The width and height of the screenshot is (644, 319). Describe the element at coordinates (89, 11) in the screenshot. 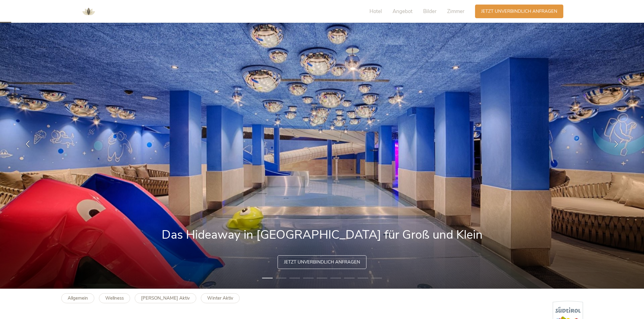

I see `img: AMONTI & LUNARIS Wellnessresort` at that location.